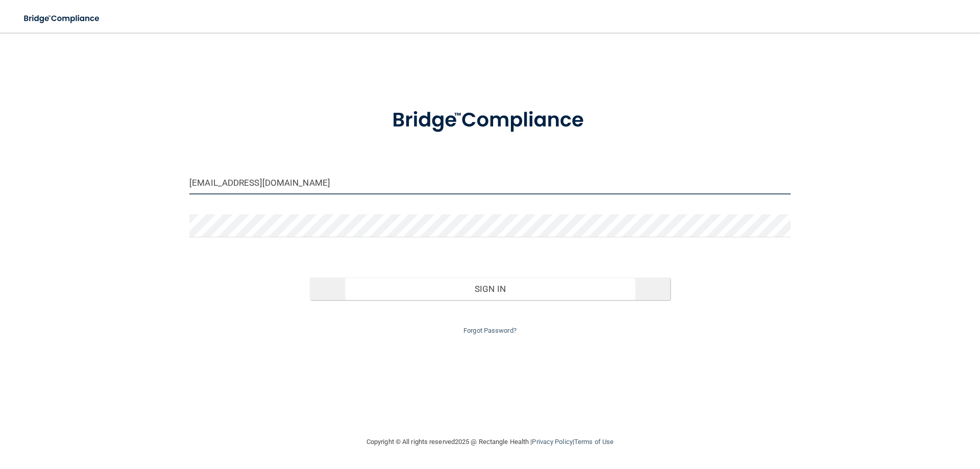  Describe the element at coordinates (594, 442) in the screenshot. I see `a: Terms of Use` at that location.